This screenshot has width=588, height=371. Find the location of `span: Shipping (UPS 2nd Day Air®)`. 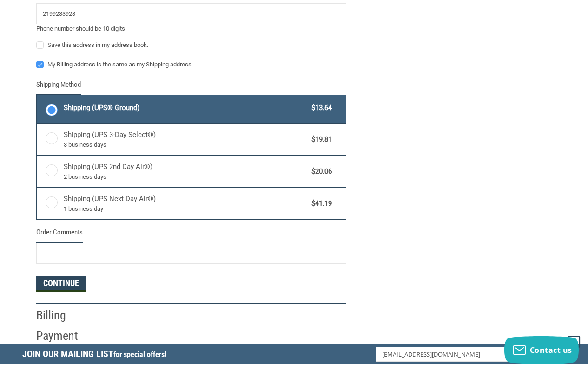

span: Shipping (UPS 2nd Day Air®) is located at coordinates (186, 172).